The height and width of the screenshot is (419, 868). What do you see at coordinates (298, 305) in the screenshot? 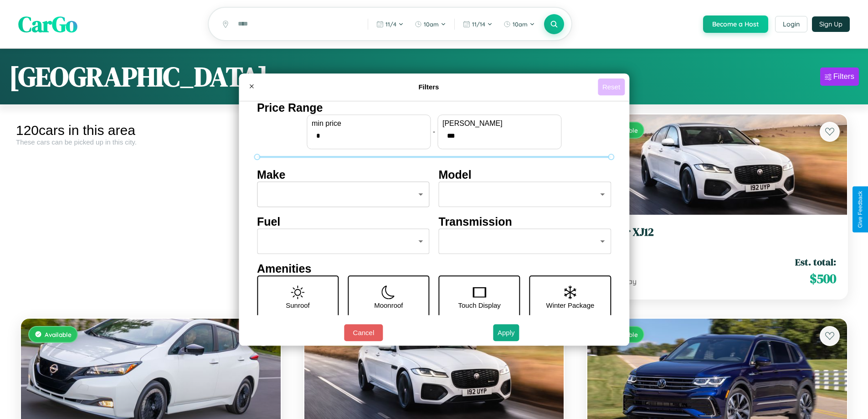
I see `p: Sunroof` at bounding box center [298, 305].